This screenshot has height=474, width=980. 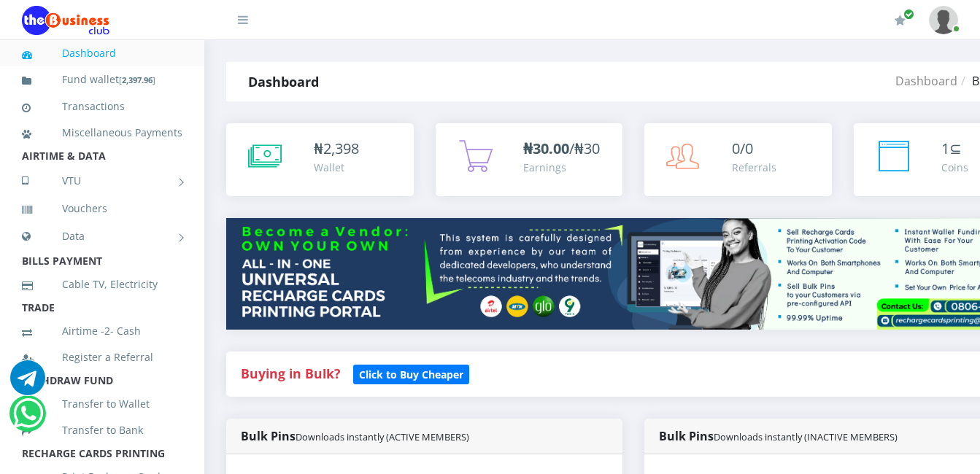 What do you see at coordinates (102, 404) in the screenshot?
I see `a: Transfer to Wallet` at bounding box center [102, 404].